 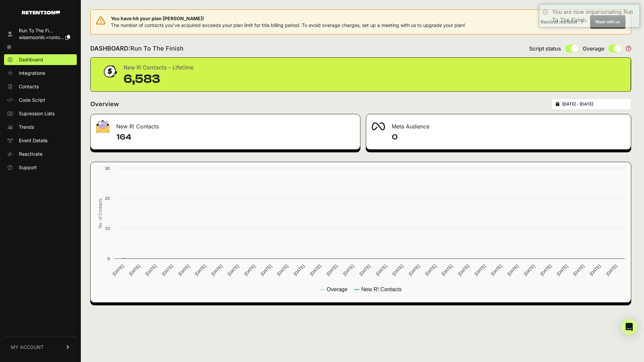 What do you see at coordinates (158, 68) in the screenshot?
I see `div: New R! Contacts - Lifetime` at bounding box center [158, 68].